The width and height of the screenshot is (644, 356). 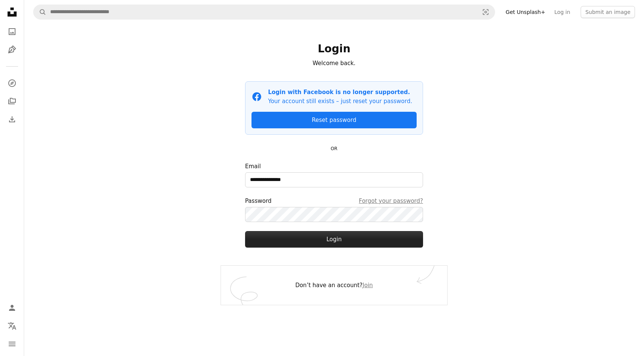 What do you see at coordinates (334, 214) in the screenshot?
I see `input: PasswordForgot your password?` at bounding box center [334, 214].